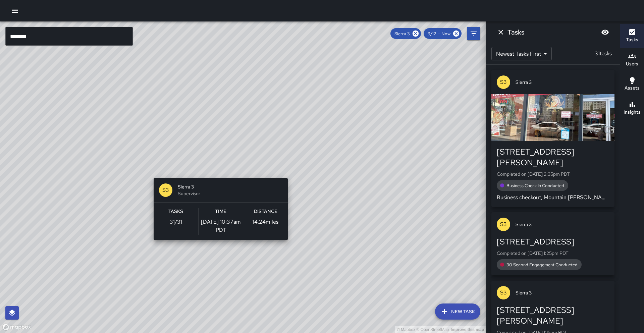  Describe the element at coordinates (535, 186) in the screenshot. I see `span: Business Check In Conducted` at that location.